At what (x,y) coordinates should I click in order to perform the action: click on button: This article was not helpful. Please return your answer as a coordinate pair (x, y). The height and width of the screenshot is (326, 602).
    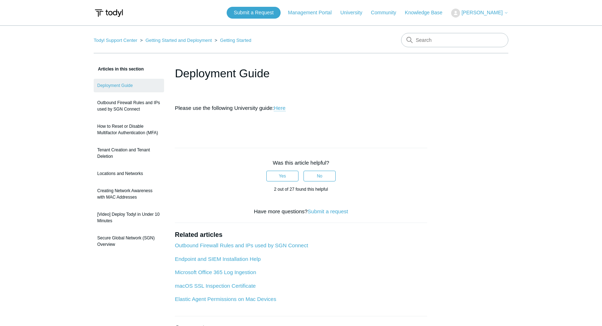
    Looking at the image, I should click on (320, 176).